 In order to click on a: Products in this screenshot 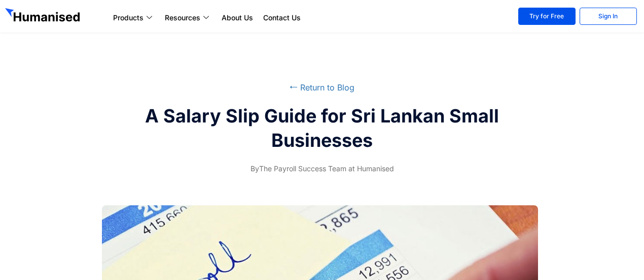, I will do `click(134, 18)`.